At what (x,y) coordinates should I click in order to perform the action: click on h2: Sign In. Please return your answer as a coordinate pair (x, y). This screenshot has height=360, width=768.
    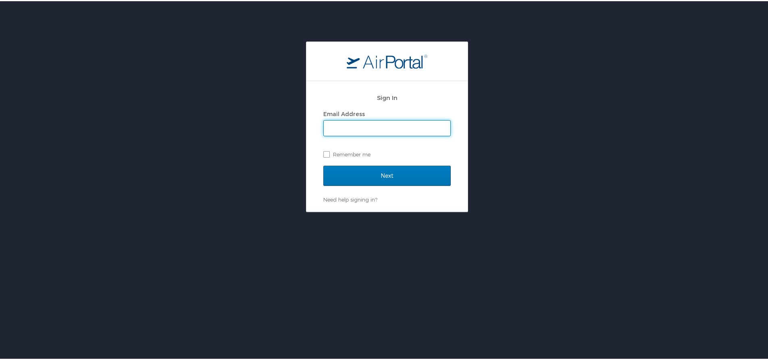
    Looking at the image, I should click on (387, 96).